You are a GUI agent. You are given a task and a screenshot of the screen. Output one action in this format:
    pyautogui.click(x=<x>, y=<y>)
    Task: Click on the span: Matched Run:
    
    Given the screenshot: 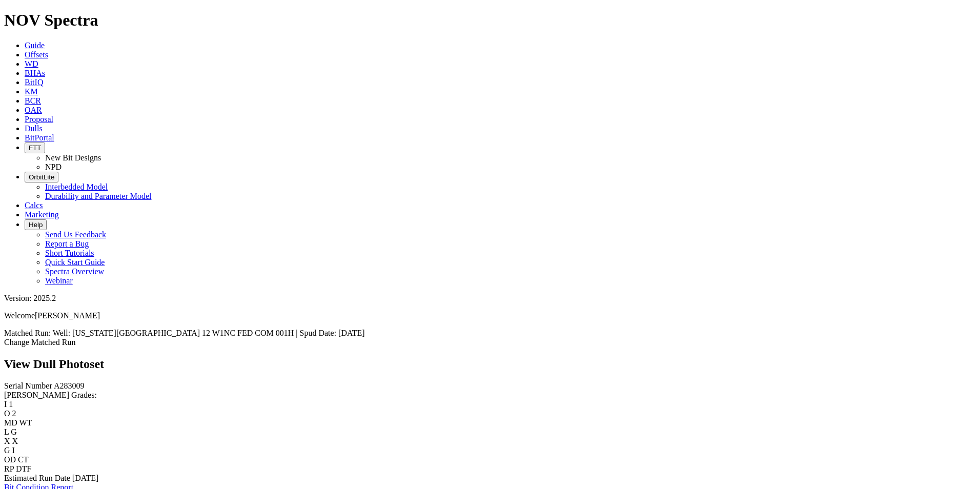 What is the action you would take?
    pyautogui.click(x=27, y=333)
    